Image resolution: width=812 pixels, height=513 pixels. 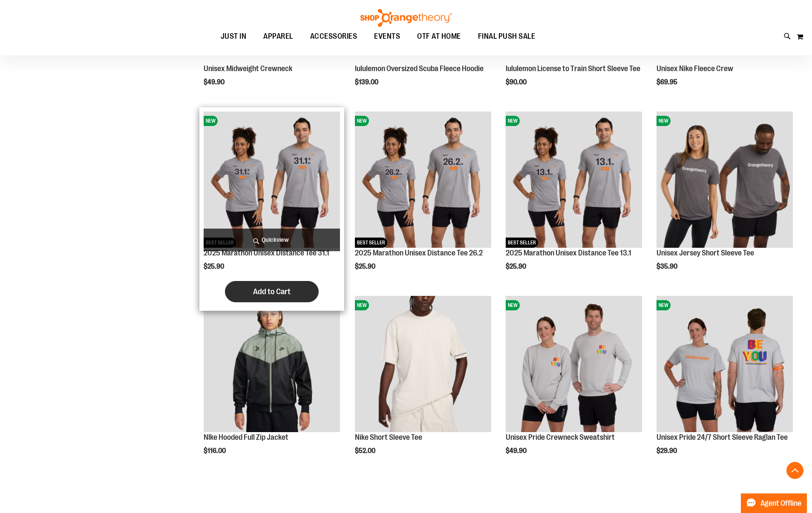 I want to click on img: NIke Hooded Full Zip Jacket, so click(x=272, y=364).